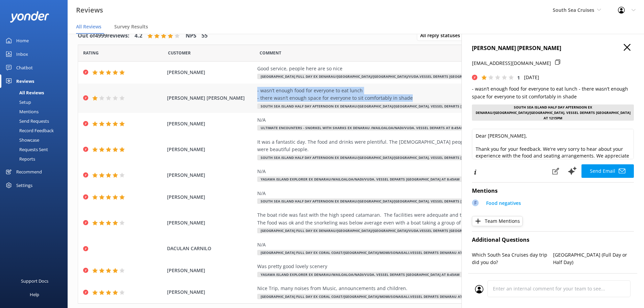  What do you see at coordinates (411, 69) in the screenshot?
I see `div: Good service, people here are so nice` at bounding box center [411, 69].